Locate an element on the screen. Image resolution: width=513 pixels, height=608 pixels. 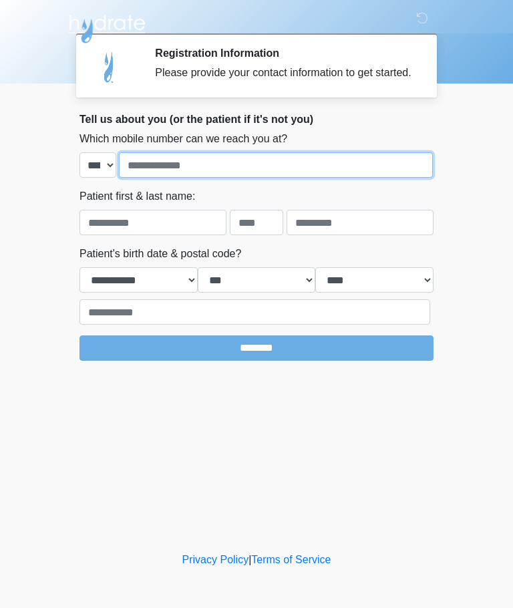
h2: Tell us about you (or the patient if it's not you) is located at coordinates (257, 119).